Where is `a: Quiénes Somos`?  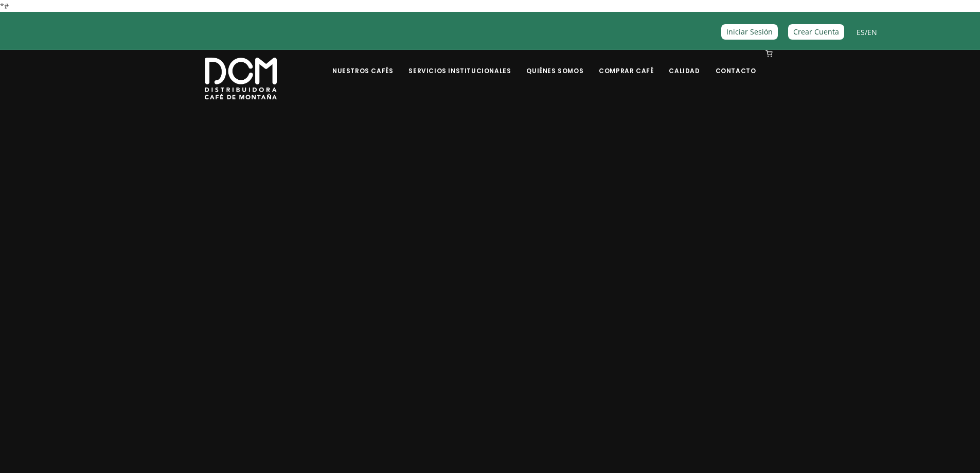
a: Quiénes Somos is located at coordinates (555, 63).